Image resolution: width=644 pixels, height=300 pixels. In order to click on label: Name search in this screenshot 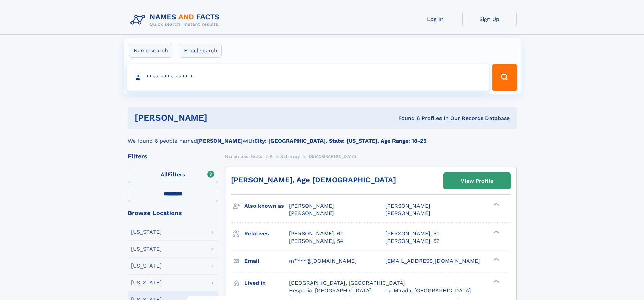, I will do `click(151, 51)`.